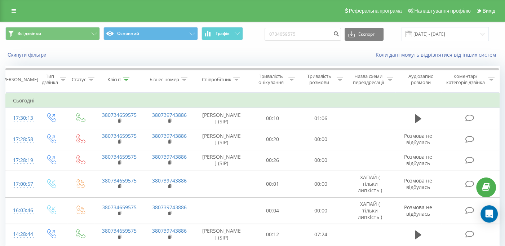 The image size is (505, 246). I want to click on div: Open Intercom Messenger, so click(490, 214).